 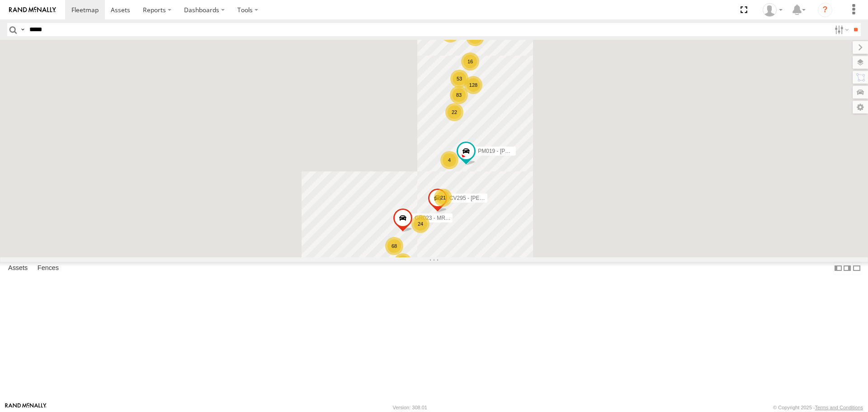 What do you see at coordinates (860, 108) in the screenshot?
I see `label: Map Settings` at bounding box center [860, 108].